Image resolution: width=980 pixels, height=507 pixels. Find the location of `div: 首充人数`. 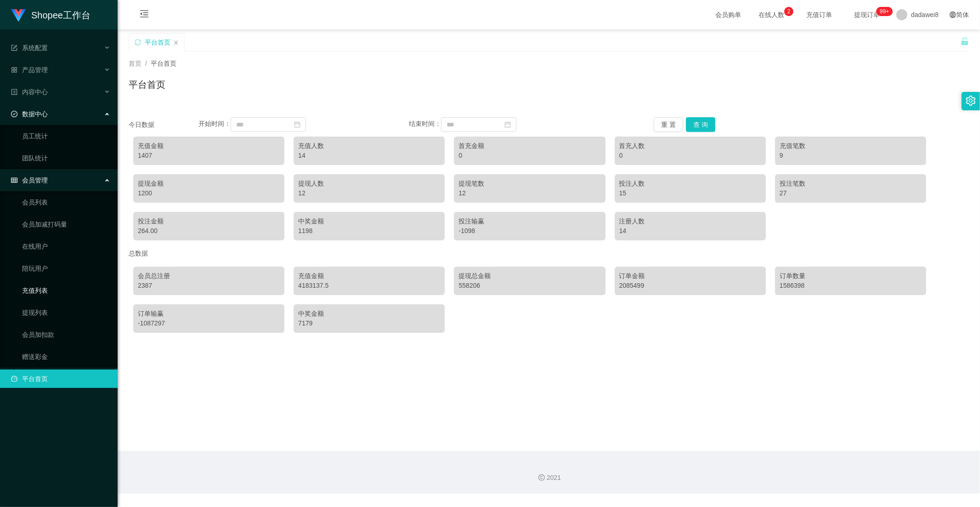

div: 首充人数 is located at coordinates (690, 146).